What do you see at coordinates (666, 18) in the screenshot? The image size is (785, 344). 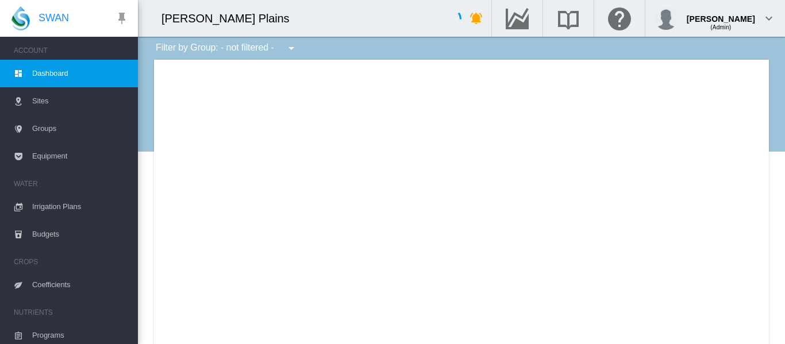 I see `img: profile.jpg` at bounding box center [666, 18].